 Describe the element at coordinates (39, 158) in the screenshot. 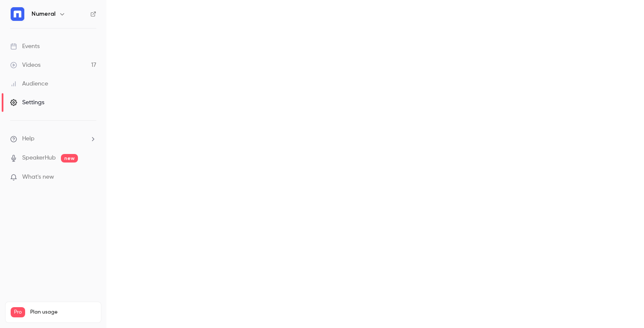

I see `a: SpeakerHub` at that location.